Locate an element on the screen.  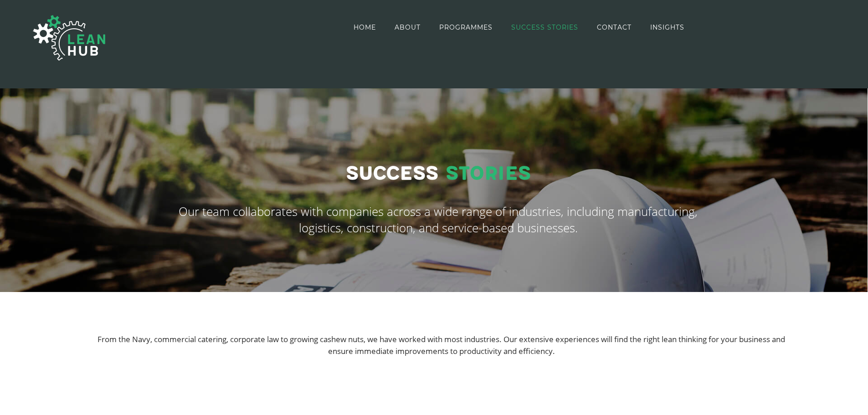
span: CONTACT is located at coordinates (614, 27).